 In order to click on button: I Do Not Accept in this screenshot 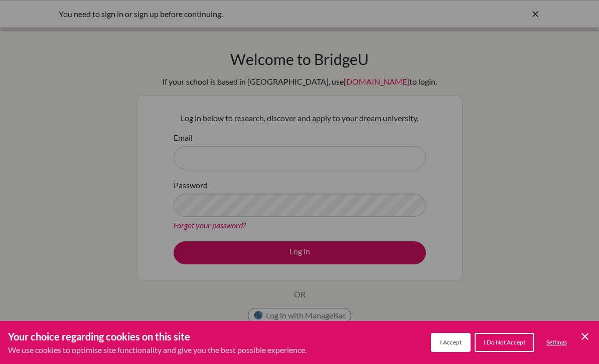, I will do `click(505, 343)`.